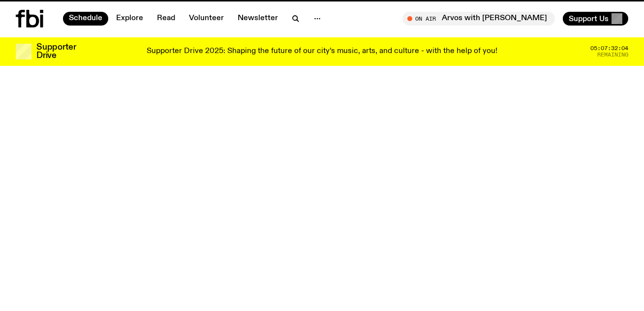 Image resolution: width=644 pixels, height=311 pixels. What do you see at coordinates (612, 55) in the screenshot?
I see `span: Remaining` at bounding box center [612, 55].